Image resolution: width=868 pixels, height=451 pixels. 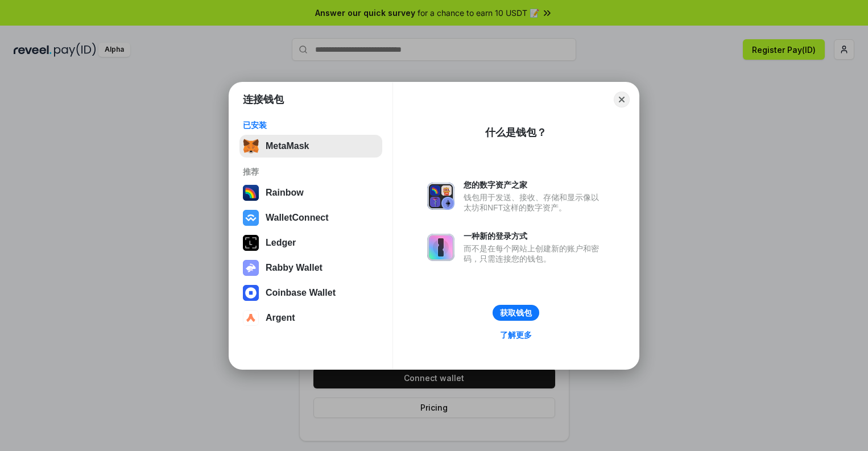 I want to click on div: 获取钱包, so click(x=516, y=313).